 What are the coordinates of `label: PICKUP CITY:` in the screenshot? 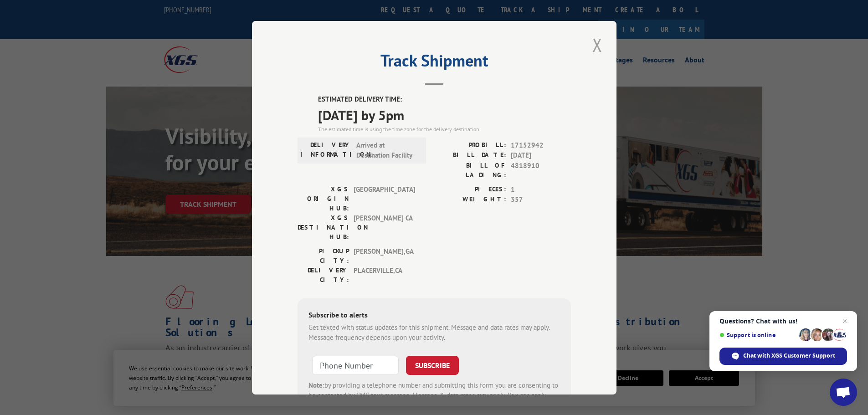 It's located at (323, 255).